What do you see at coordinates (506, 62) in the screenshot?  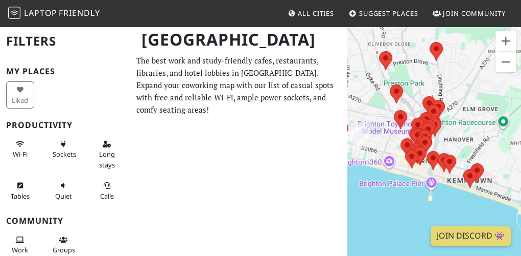 I see `button: Zoom out` at bounding box center [506, 62].